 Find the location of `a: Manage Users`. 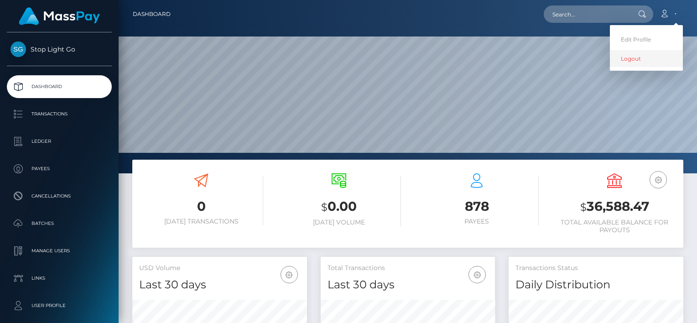

a: Manage Users is located at coordinates (59, 251).